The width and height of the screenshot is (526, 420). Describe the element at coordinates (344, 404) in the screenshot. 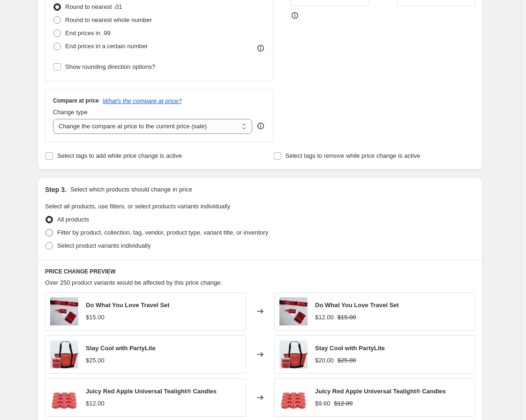

I see `strike: $12.00` at that location.